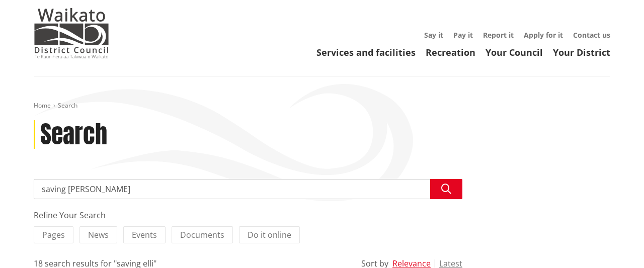  What do you see at coordinates (411, 264) in the screenshot?
I see `button: Relevance` at bounding box center [411, 264].